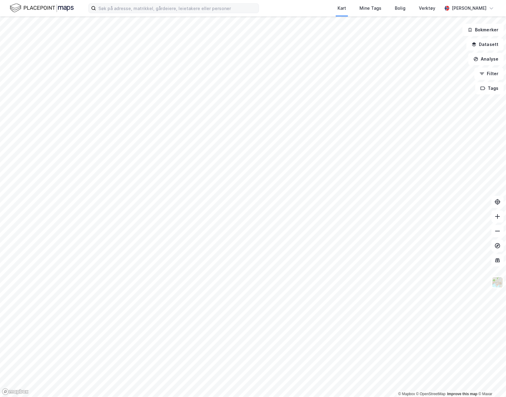  I want to click on div: Kart, so click(342, 8).